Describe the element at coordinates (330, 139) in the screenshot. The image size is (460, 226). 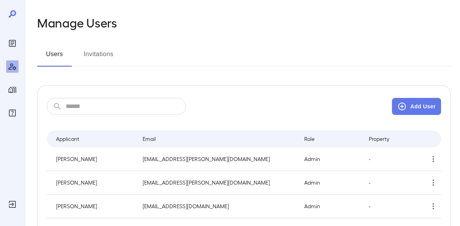
I see `th: Role` at that location.